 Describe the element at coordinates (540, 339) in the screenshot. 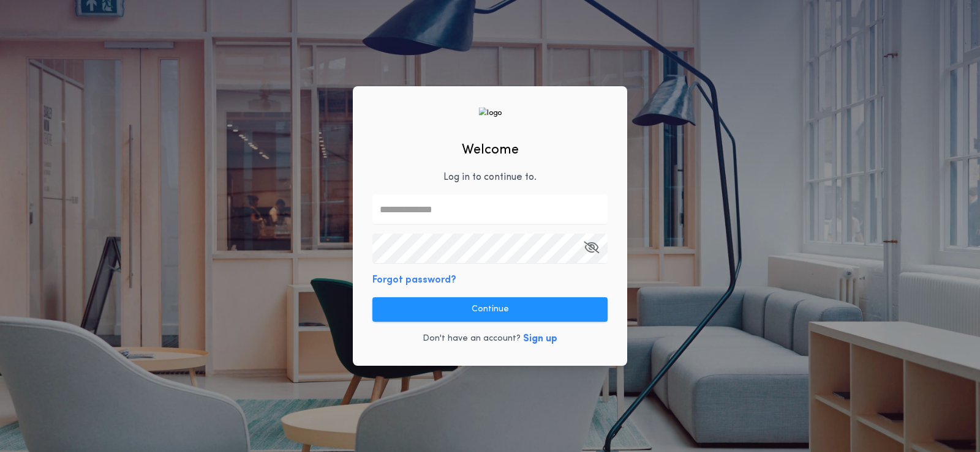

I see `button: Sign up` at that location.